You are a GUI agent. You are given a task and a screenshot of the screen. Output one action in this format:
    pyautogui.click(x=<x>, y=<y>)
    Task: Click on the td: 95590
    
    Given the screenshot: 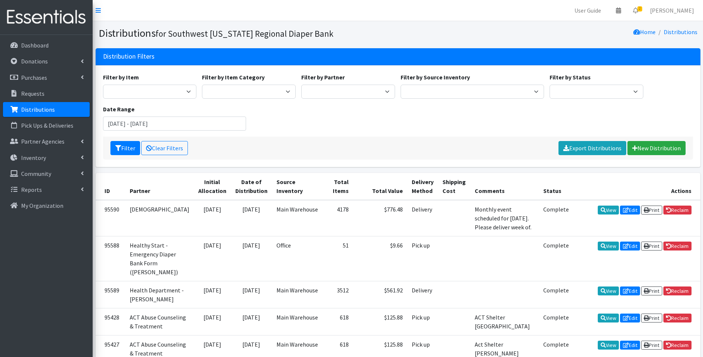 What is the action you would take?
    pyautogui.click(x=110, y=218)
    